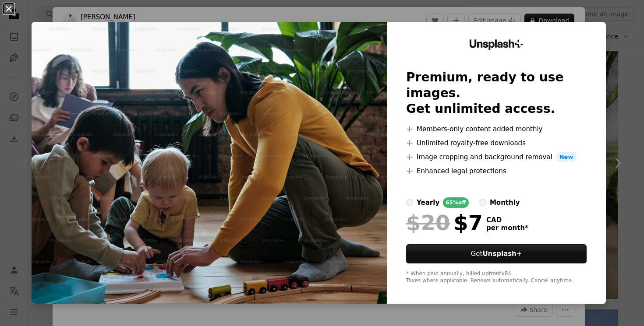 The image size is (644, 326). I want to click on button: GetUnsplash+, so click(496, 254).